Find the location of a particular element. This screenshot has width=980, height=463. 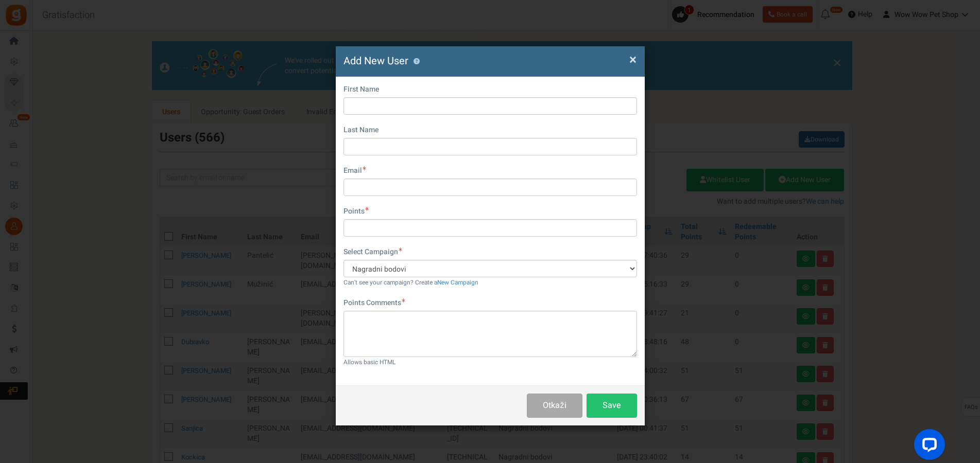

label: Points is located at coordinates (356, 212).